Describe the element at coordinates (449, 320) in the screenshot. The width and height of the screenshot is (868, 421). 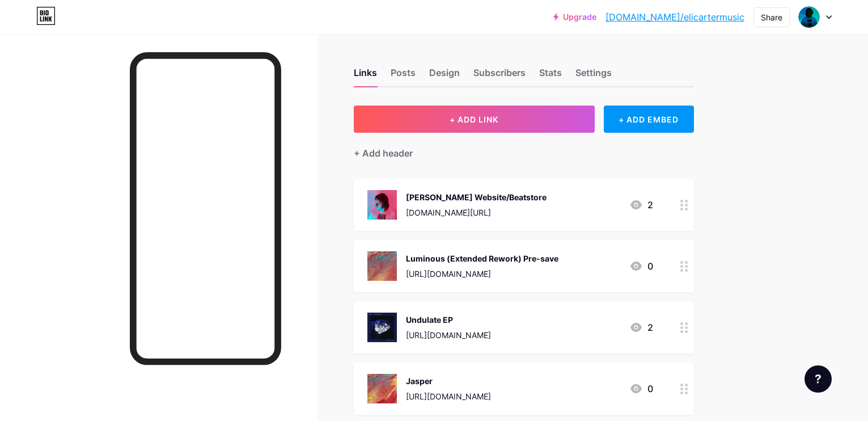
I see `div: Undulate EP` at that location.